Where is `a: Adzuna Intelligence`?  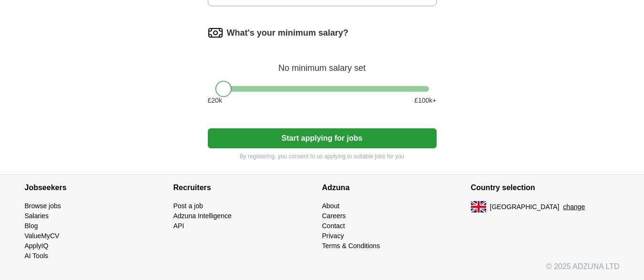
a: Adzuna Intelligence is located at coordinates (203, 216).